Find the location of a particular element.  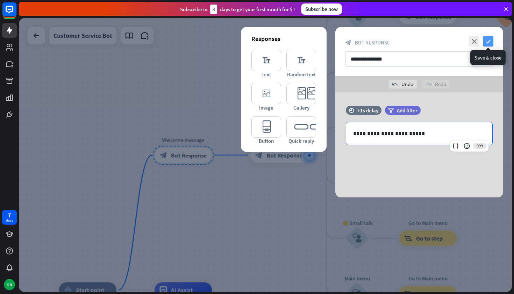

div: Subscribe in days to get your first month for $1 is located at coordinates (238, 9).